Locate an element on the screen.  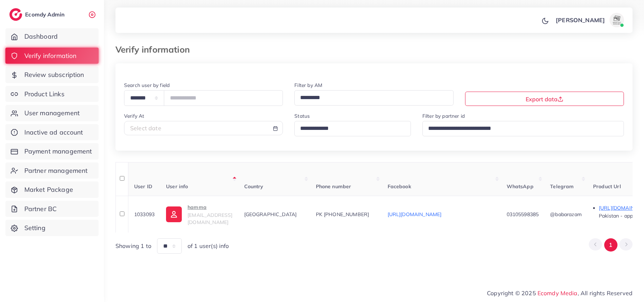
label: Verify At is located at coordinates (134, 116).